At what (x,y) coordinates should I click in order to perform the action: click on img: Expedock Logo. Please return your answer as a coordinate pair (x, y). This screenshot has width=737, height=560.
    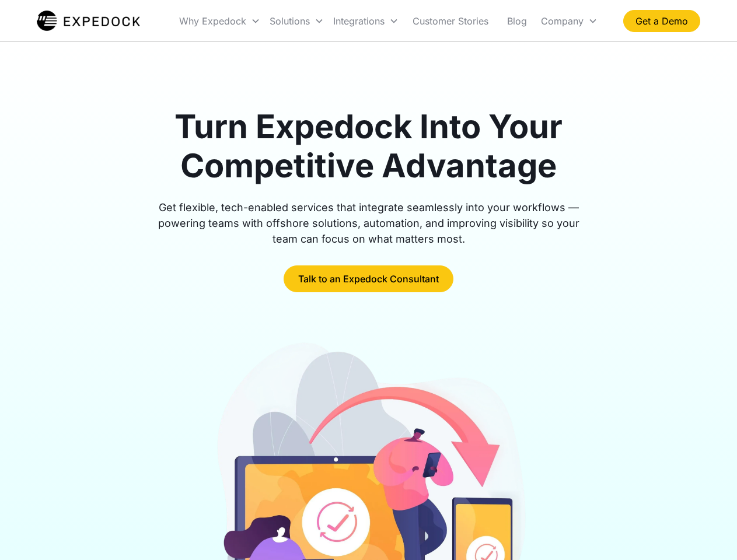
    Looking at the image, I should click on (88, 21).